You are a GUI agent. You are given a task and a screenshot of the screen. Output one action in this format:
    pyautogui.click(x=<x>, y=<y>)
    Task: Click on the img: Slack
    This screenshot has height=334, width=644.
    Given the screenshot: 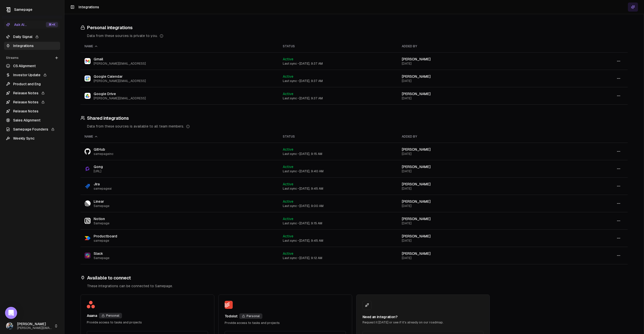 What is the action you would take?
    pyautogui.click(x=88, y=255)
    